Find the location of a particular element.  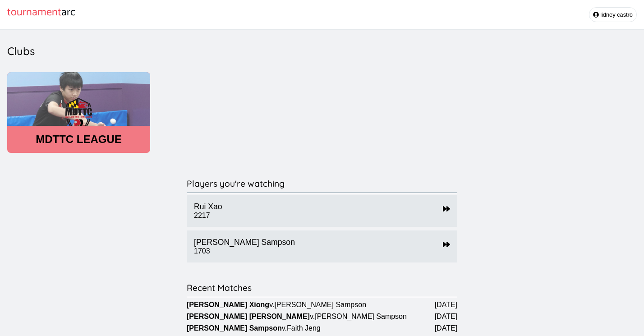

h4: Recent Matches is located at coordinates (322, 288).